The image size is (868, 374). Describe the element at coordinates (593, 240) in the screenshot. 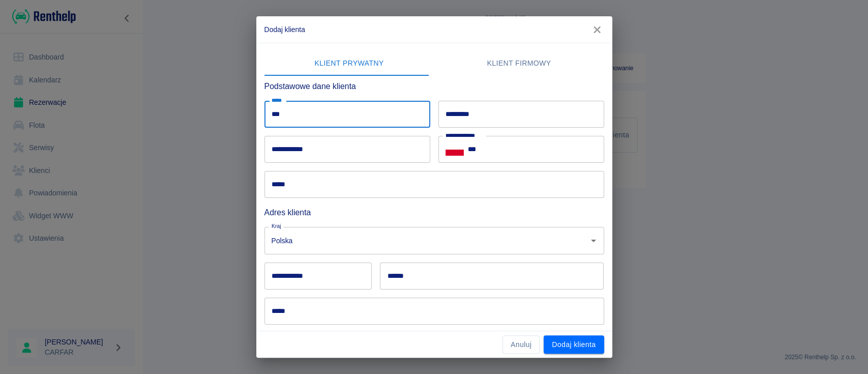

I see `button: Otwórz` at that location.